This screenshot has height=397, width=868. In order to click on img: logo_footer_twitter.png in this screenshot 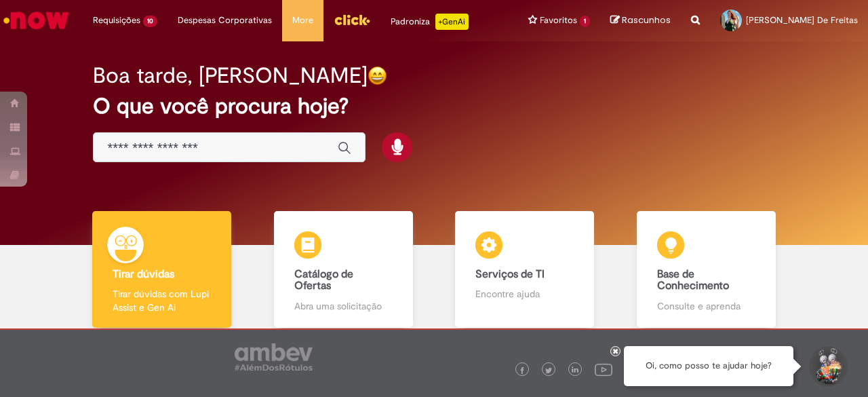, I will do `click(548, 371)`.